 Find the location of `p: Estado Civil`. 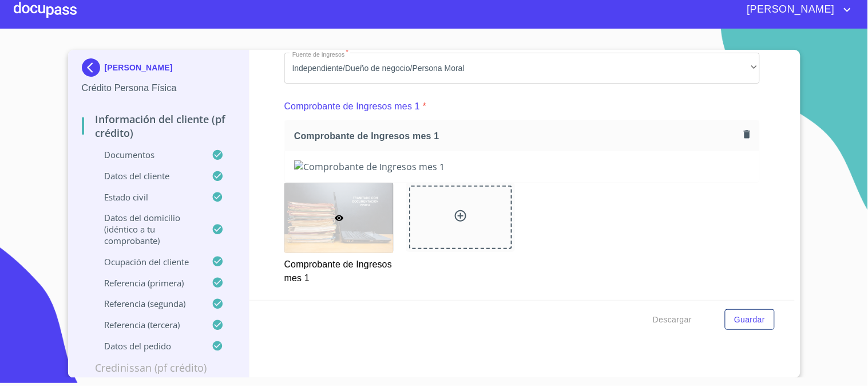

p: Estado Civil is located at coordinates (147, 196).